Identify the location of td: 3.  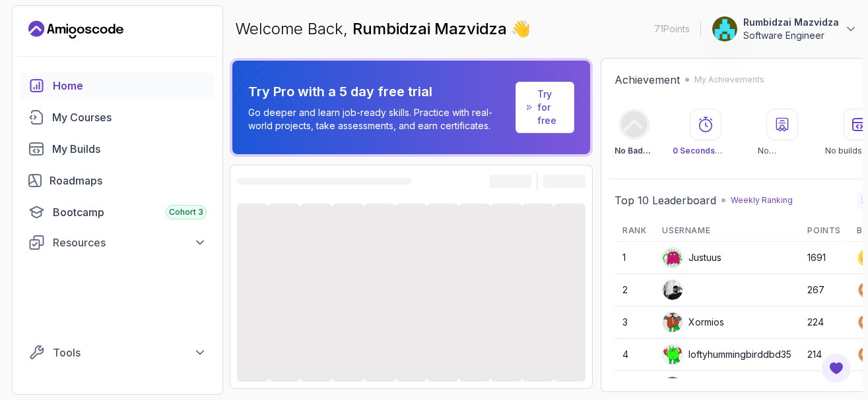
(635, 323).